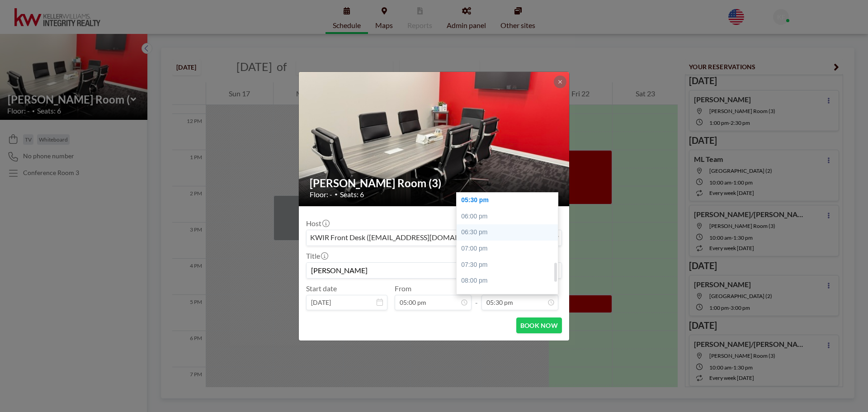 This screenshot has height=412, width=868. I want to click on span: Floor: -, so click(321, 194).